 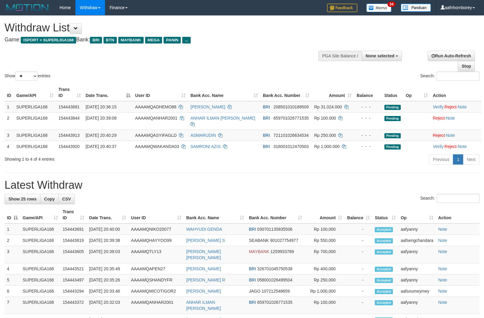 What do you see at coordinates (156, 135) in the screenshot?
I see `span: AAAAMQASYIFAGLD` at bounding box center [156, 135].